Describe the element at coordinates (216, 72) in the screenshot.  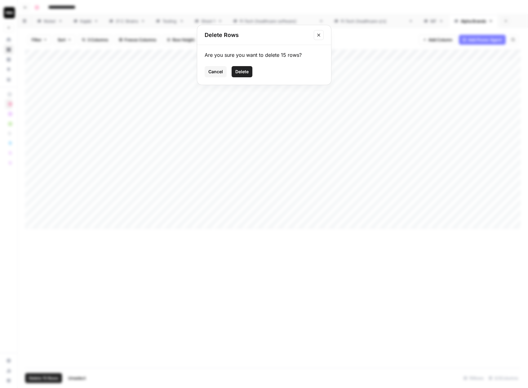
I see `span: Cancel` at that location.